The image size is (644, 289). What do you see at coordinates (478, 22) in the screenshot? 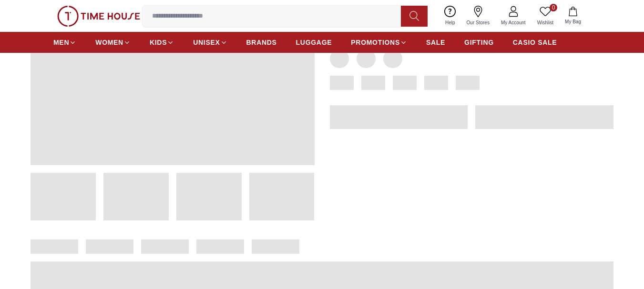
I see `span: Our Stores` at bounding box center [478, 22].